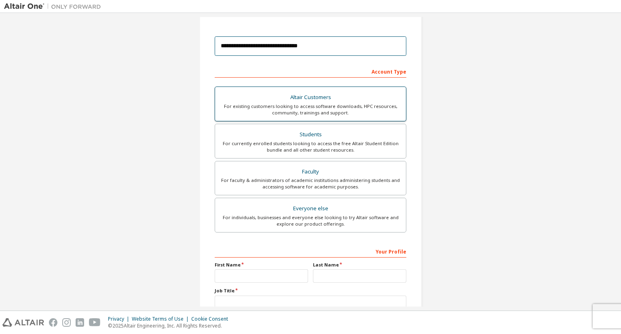 The image size is (621, 334). Describe the element at coordinates (311, 184) in the screenshot. I see `div: For faculty & administrators of academic institutions administering students and accessing softwa...` at that location.